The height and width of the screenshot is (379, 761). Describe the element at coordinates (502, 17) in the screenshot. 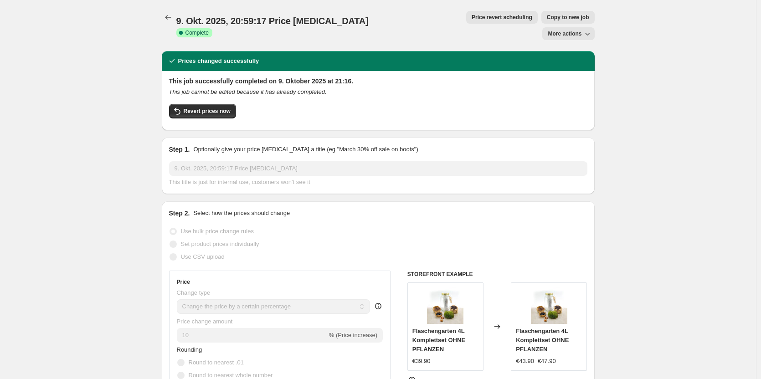

I see `span: Price revert scheduling` at that location.